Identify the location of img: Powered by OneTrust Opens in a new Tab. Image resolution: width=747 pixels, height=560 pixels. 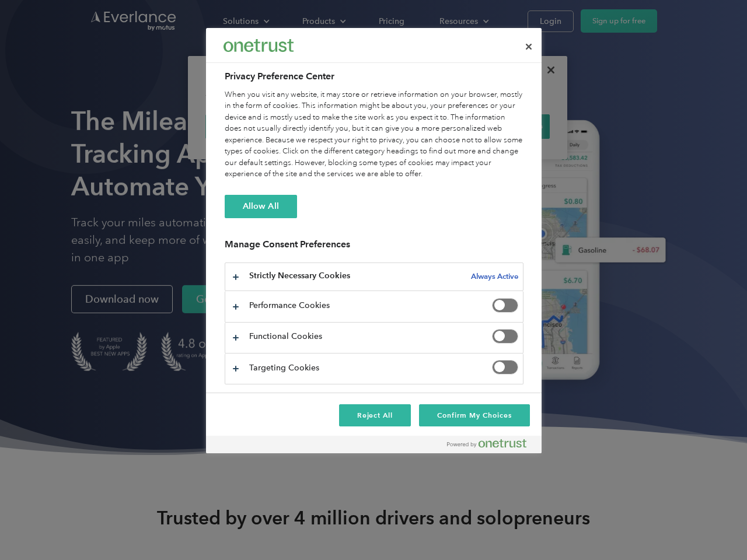
(486, 444).